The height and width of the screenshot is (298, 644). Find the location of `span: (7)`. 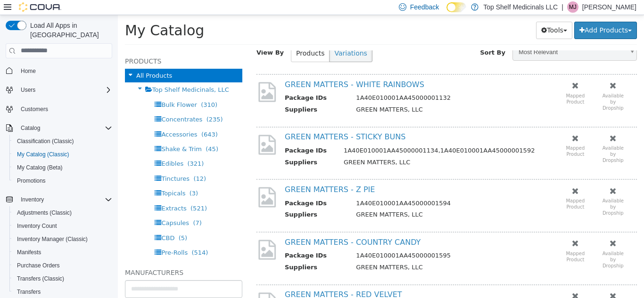

span: (7) is located at coordinates (79, 208).